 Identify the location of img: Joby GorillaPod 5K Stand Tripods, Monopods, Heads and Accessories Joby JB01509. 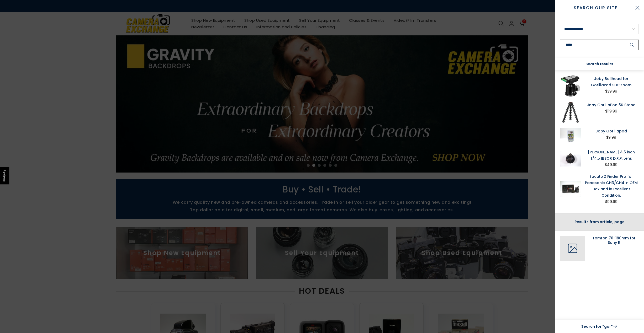
(571, 112).